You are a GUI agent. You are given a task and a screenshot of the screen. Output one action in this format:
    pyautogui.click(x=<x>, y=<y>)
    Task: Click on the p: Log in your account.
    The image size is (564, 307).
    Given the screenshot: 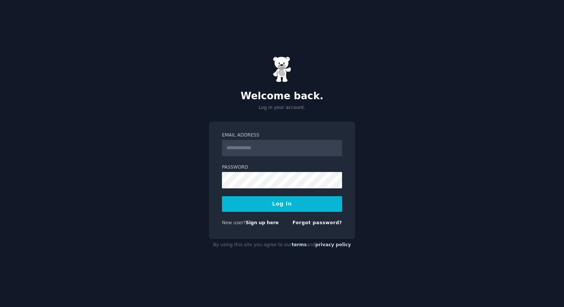 What is the action you would take?
    pyautogui.click(x=282, y=108)
    